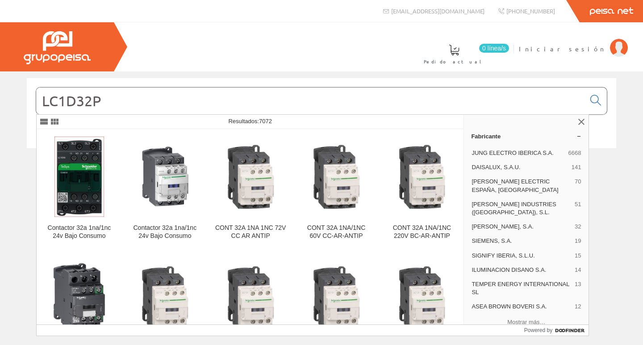  What do you see at coordinates (521, 270) in the screenshot?
I see `span: ILUMINACION DISANO S.A.` at bounding box center [521, 270].